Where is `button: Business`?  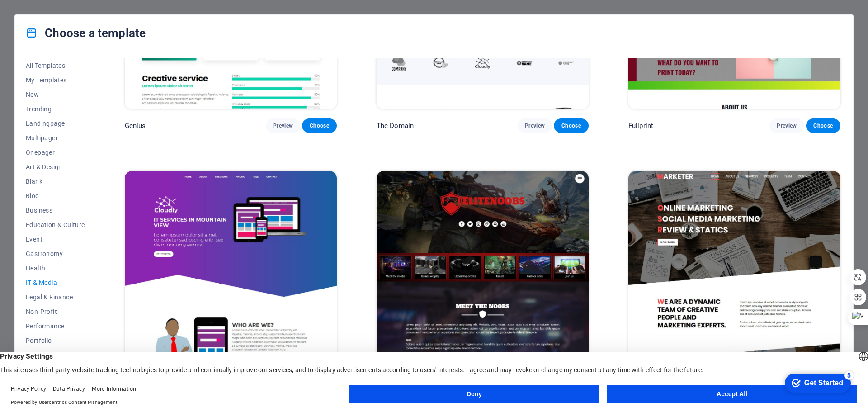 button: Business is located at coordinates (55, 210).